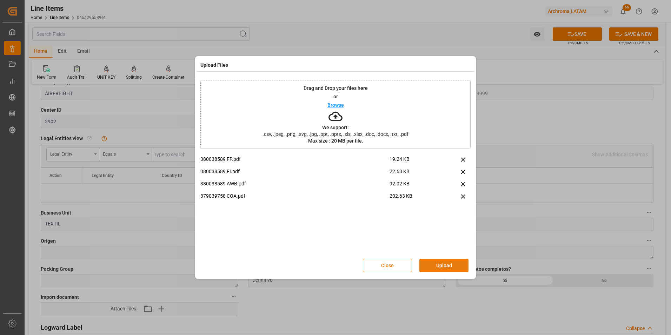  What do you see at coordinates (214, 65) in the screenshot?
I see `h4: Upload Files` at bounding box center [214, 65].